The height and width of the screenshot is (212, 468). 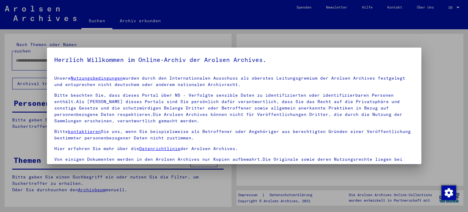 What do you see at coordinates (234, 148) in the screenshot?
I see `p: Hier erfahren Sie mehr über die der Arolsen Archives.` at bounding box center [234, 148].